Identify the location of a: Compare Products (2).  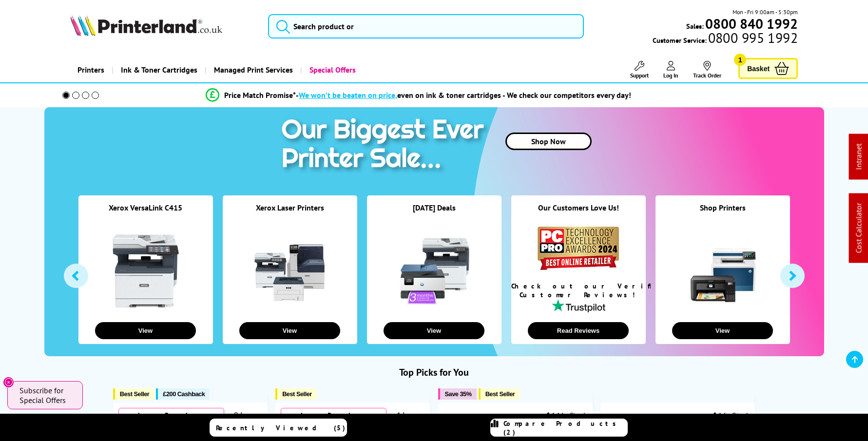
(559, 427).